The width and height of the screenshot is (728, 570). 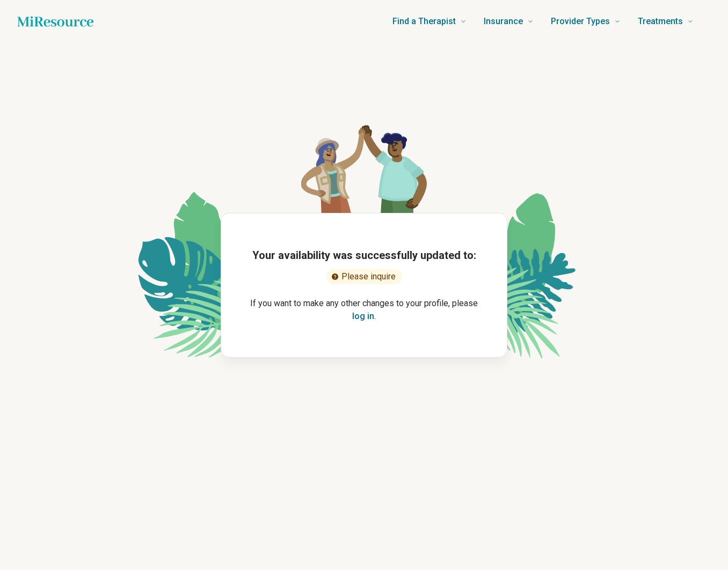 I want to click on a: Home page, so click(x=56, y=21).